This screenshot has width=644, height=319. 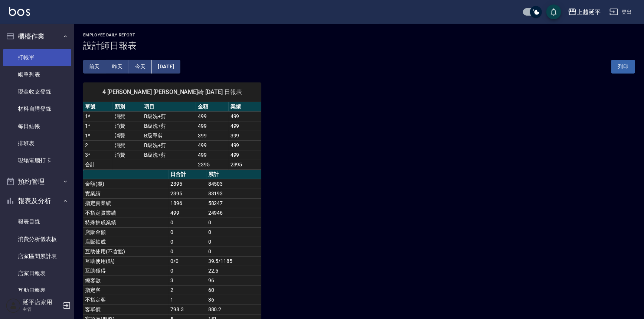 What do you see at coordinates (37, 36) in the screenshot?
I see `button: 櫃檯作業` at bounding box center [37, 36].